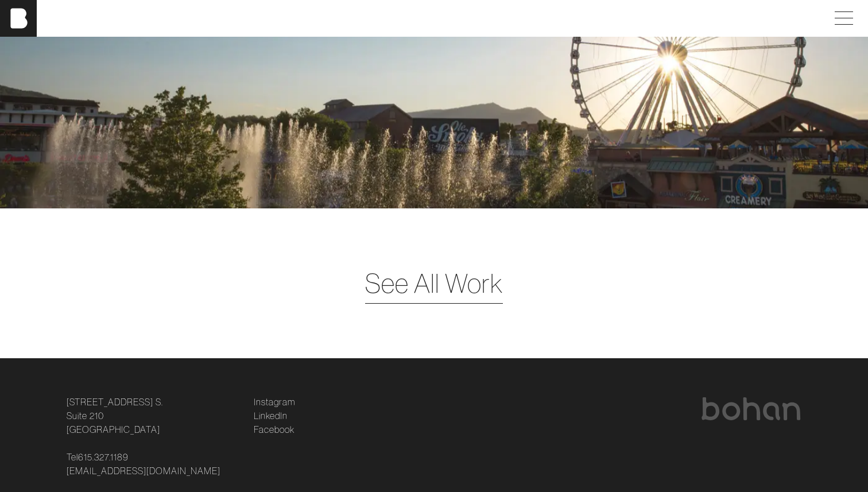 The height and width of the screenshot is (492, 868). I want to click on a: 615.327.1189, so click(103, 457).